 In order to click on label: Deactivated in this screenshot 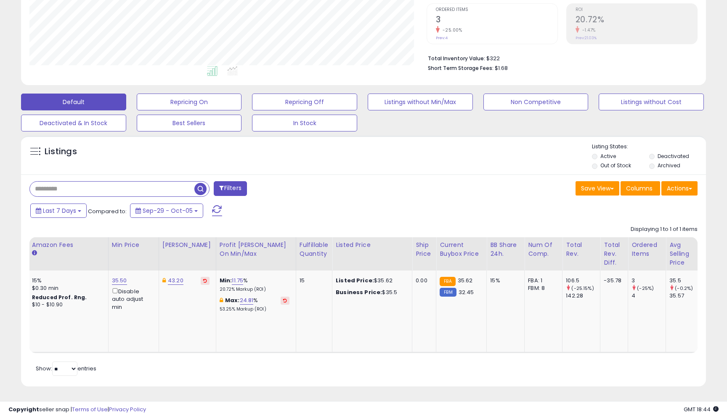, I will do `click(673, 156)`.